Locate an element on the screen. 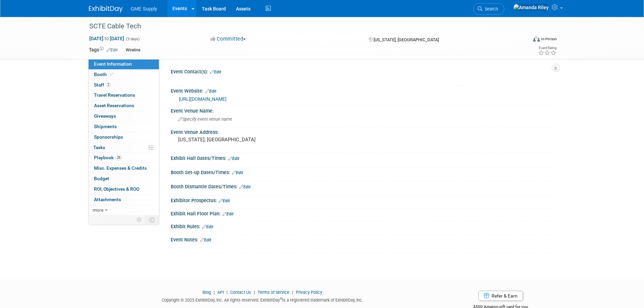 Image resolution: width=644 pixels, height=308 pixels. div: Exhibitor Prospectus: is located at coordinates (363, 200).